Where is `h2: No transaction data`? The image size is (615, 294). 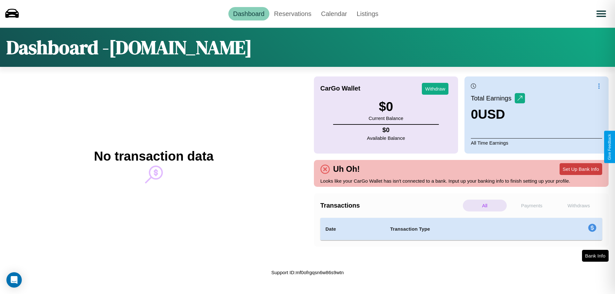
h2: No transaction data is located at coordinates (153, 156).